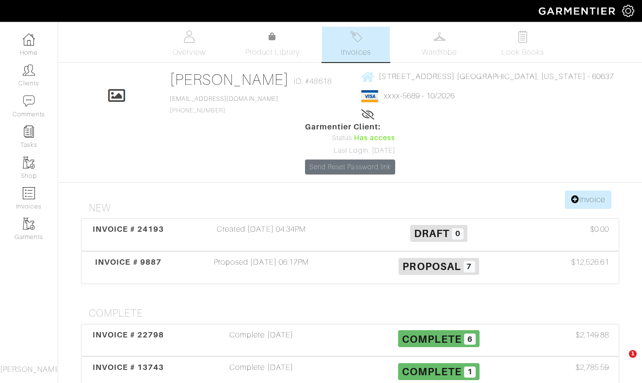  I want to click on span: 6, so click(470, 340).